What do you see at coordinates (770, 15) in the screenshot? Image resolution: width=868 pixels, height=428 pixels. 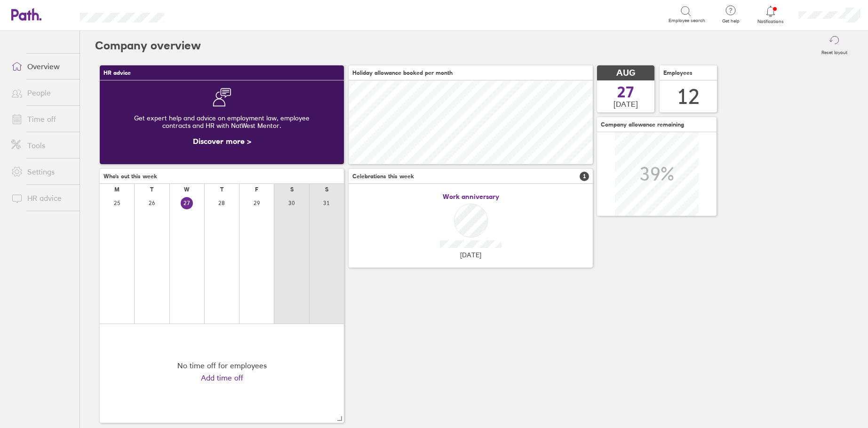 I see `a: Notifications` at bounding box center [770, 15].